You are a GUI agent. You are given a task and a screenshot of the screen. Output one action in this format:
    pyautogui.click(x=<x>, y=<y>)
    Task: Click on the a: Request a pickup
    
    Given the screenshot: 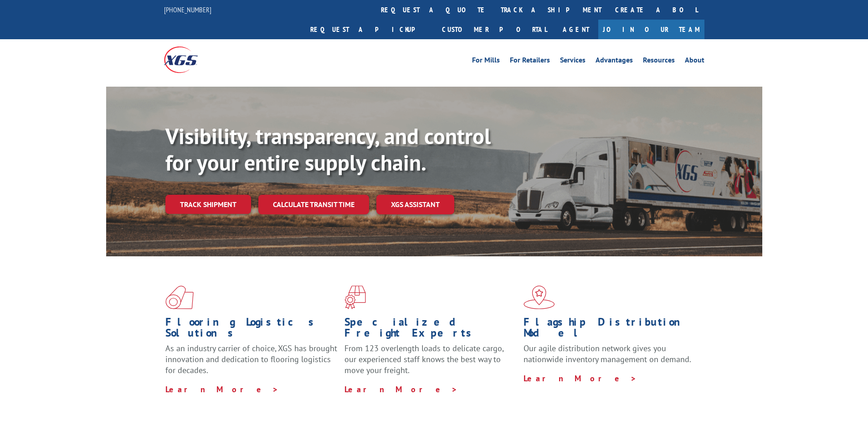 What is the action you would take?
    pyautogui.click(x=369, y=29)
    